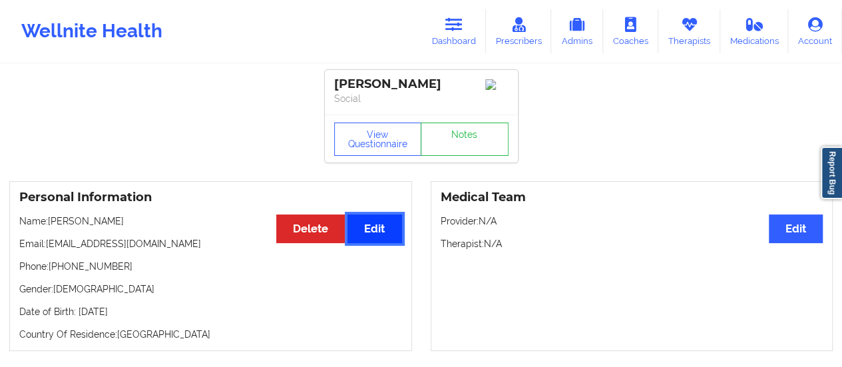 The height and width of the screenshot is (367, 842). Describe the element at coordinates (454, 31) in the screenshot. I see `a: Dashboard` at that location.